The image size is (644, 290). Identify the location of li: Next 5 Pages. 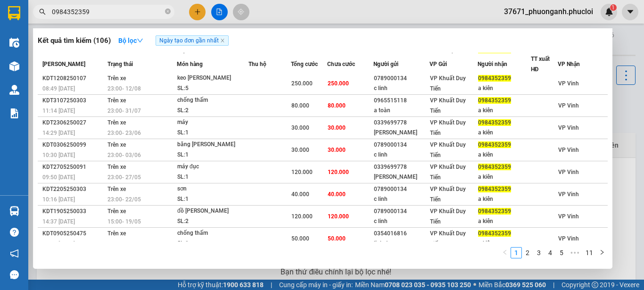
(574, 253).